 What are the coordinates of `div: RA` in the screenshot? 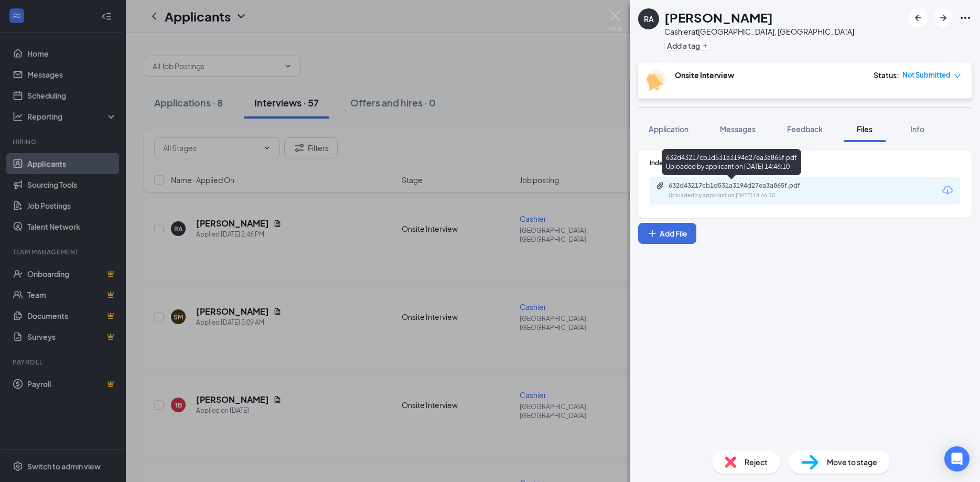 It's located at (649, 19).